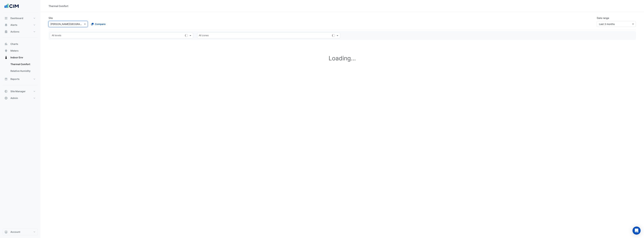 The image size is (644, 238). Describe the element at coordinates (20, 232) in the screenshot. I see `button: Account` at that location.